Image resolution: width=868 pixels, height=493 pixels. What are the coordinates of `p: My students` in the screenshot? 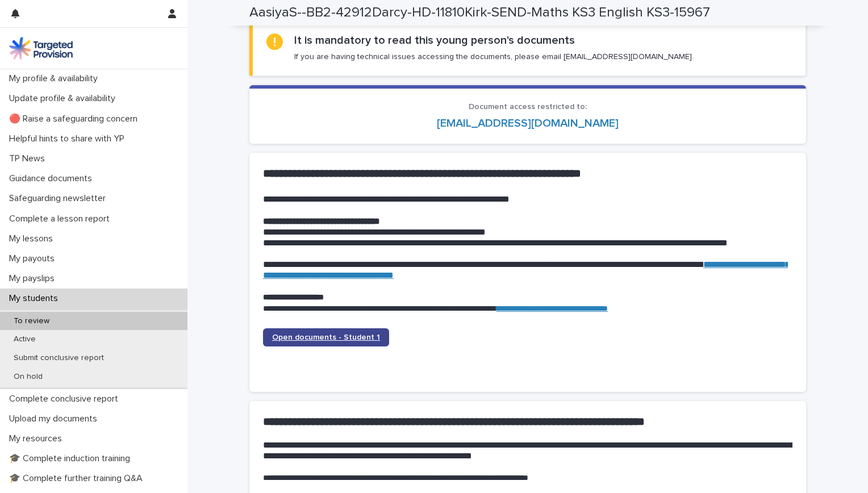 It's located at (36, 298).